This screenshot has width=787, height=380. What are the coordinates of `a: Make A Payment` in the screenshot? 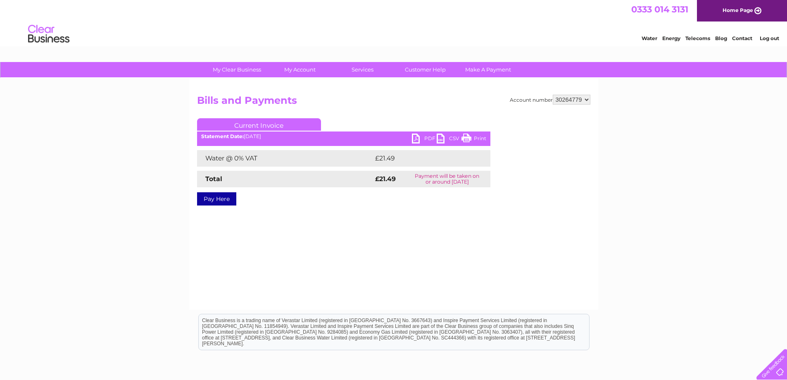 It's located at (488, 69).